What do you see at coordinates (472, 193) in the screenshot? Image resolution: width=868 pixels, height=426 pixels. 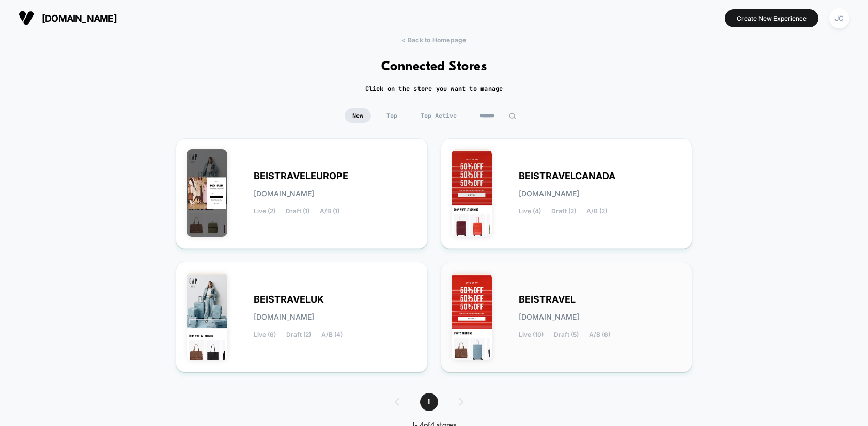 I see `img: BEISTRAVELCANADA` at bounding box center [472, 193].